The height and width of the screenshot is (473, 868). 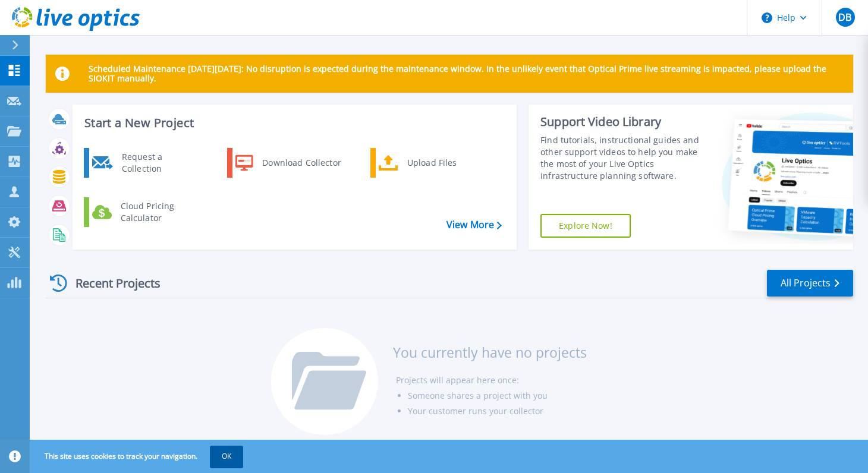 I want to click on a: Download Collector, so click(x=288, y=163).